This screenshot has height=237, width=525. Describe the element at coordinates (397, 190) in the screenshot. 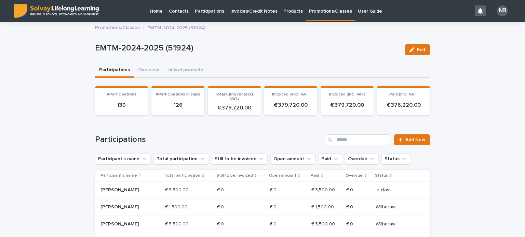

I see `p: In class` at that location.